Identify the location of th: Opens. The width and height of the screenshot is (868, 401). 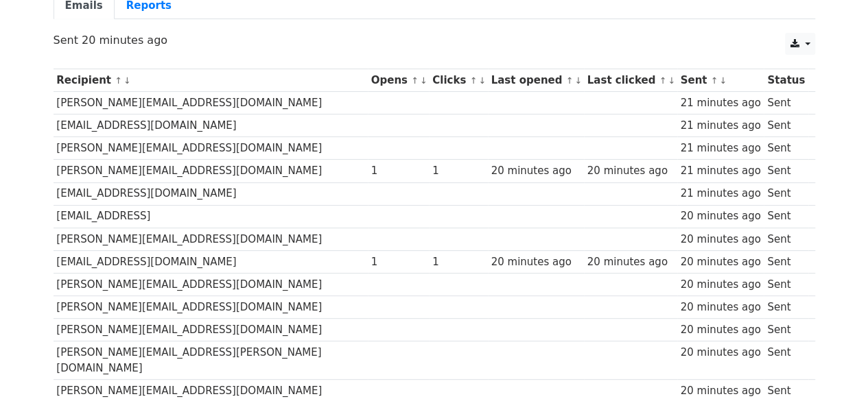
(398, 80).